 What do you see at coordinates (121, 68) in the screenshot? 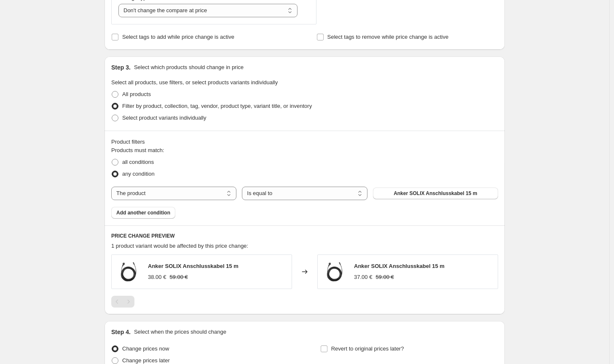
I see `h2: Step 3.` at bounding box center [121, 68].